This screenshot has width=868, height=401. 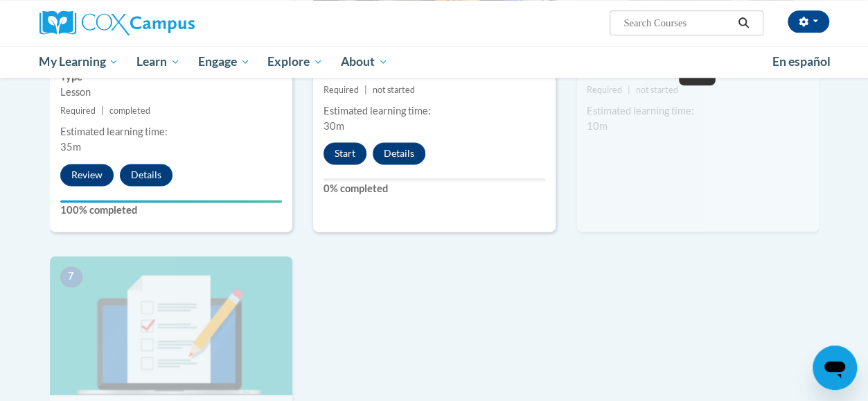 What do you see at coordinates (171, 93) in the screenshot?
I see `div: Lesson` at bounding box center [171, 93].